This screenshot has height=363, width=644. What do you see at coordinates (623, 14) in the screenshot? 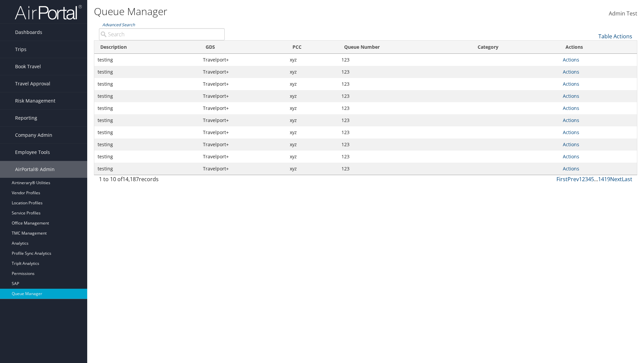
I see `a: Admin Test` at bounding box center [623, 14].